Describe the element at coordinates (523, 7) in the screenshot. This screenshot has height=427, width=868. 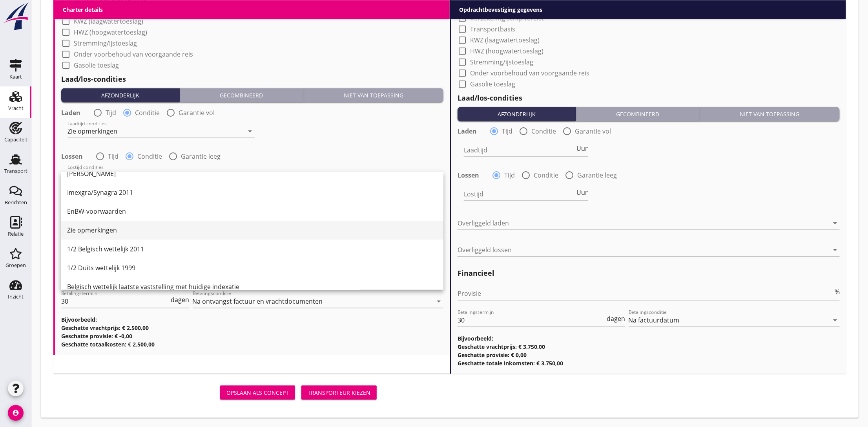
I see `label: Zon- feestdagen varen/laden/lossen` at that location.